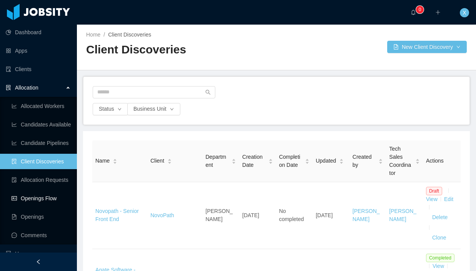 The height and width of the screenshot is (271, 476). Describe the element at coordinates (41, 106) in the screenshot. I see `a: icon: line-chartAllocated Workers` at that location.